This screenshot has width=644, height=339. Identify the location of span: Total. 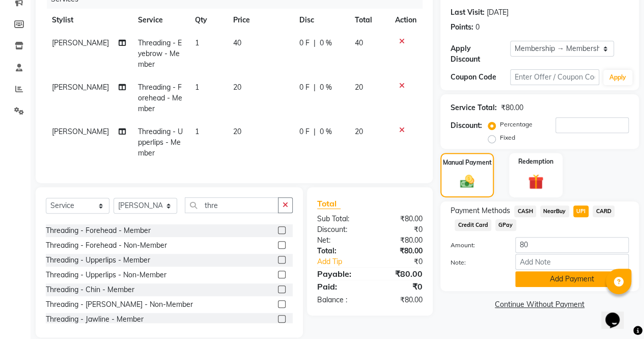
(329, 203).